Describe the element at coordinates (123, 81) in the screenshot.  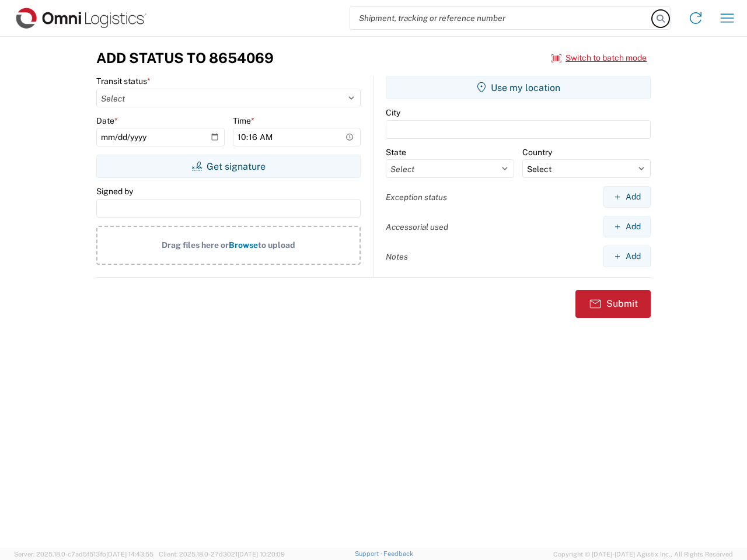
I see `label: Transit status` at that location.